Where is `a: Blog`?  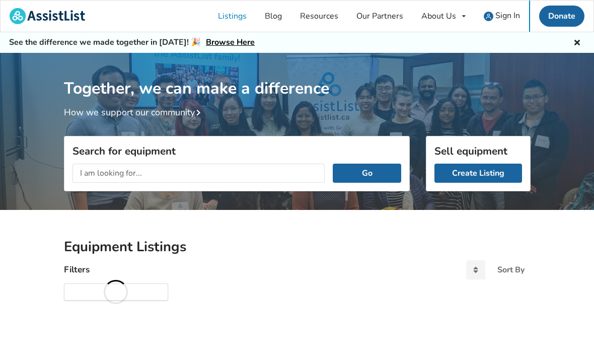 a: Blog is located at coordinates (273, 16).